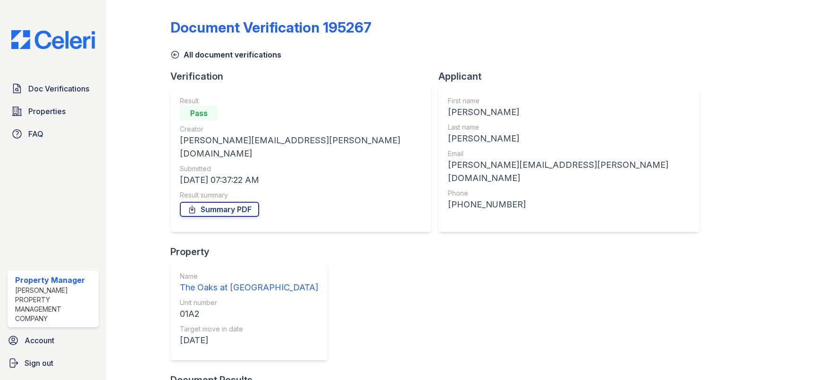  Describe the element at coordinates (301, 129) in the screenshot. I see `div: Creator` at that location.